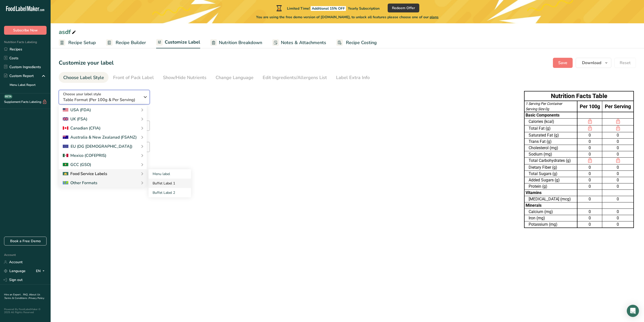 The image size is (644, 322). Describe the element at coordinates (178, 43) in the screenshot. I see `a: Customize Label` at that location.